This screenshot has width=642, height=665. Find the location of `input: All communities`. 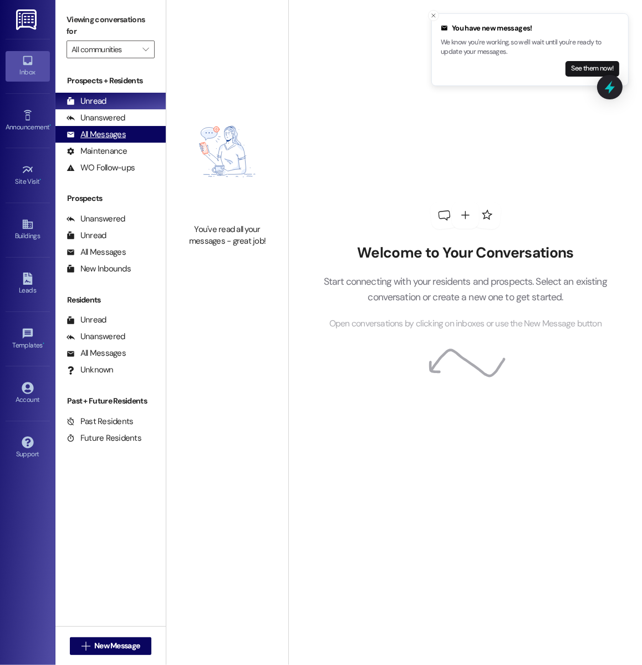

input: All communities is located at coordinates (104, 49).